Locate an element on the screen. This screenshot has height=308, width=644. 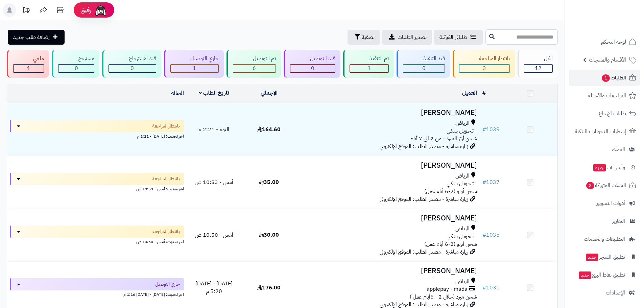
span: اليوم - 2:21 م is located at coordinates (214, 130).